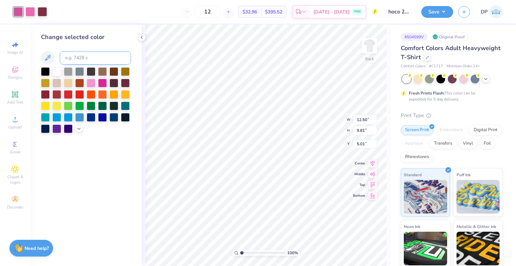  Describe the element at coordinates (370, 46) in the screenshot. I see `img: Back` at that location.